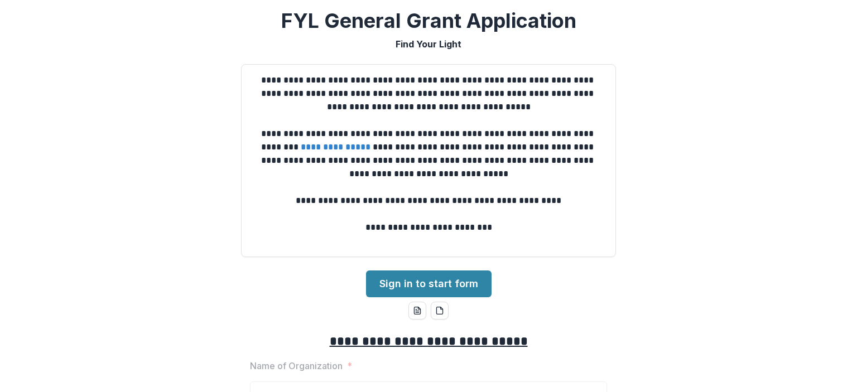 This screenshot has height=392, width=857. I want to click on h2: FYL General Grant Application, so click(429, 21).